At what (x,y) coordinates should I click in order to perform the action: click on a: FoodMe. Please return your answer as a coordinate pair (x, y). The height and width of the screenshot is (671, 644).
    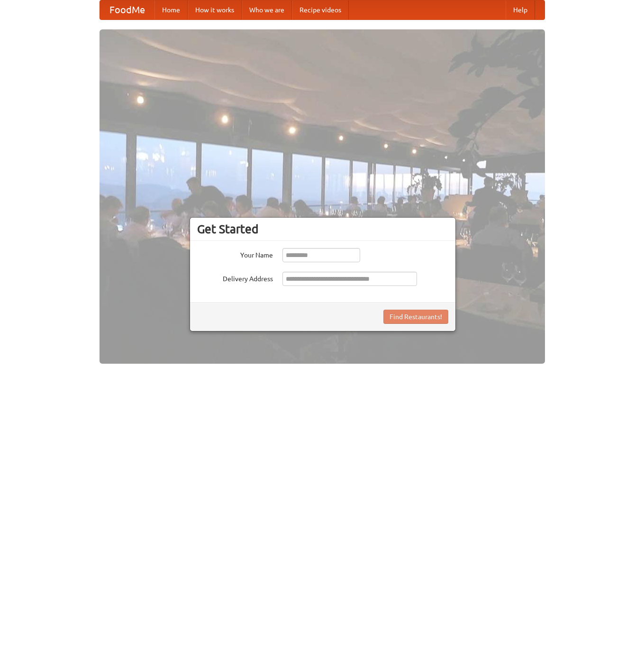
    Looking at the image, I should click on (127, 10).